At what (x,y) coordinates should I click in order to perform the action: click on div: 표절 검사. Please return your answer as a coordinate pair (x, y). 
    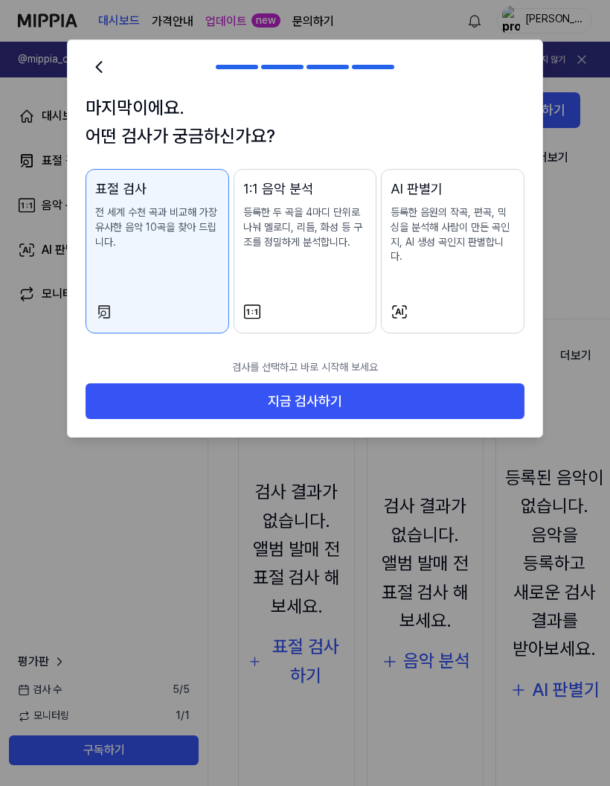
    Looking at the image, I should click on (157, 189).